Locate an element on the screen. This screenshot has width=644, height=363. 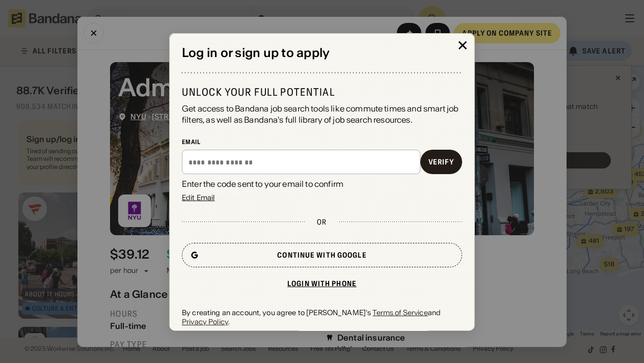
a: Privacy Policy is located at coordinates (205, 321).